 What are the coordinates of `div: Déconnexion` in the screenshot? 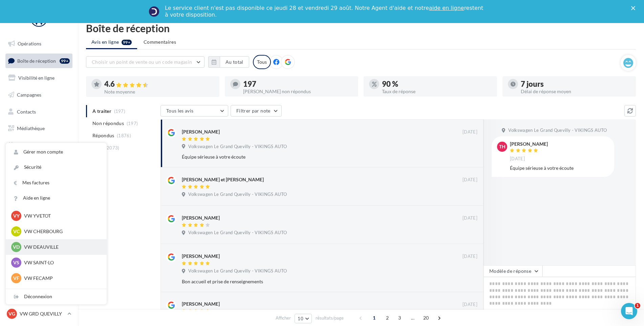 It's located at (56, 296).